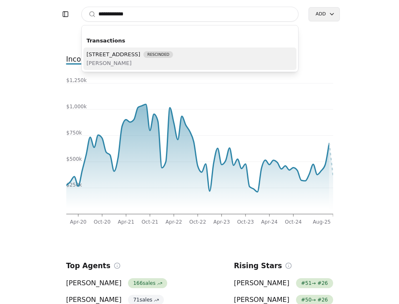 This screenshot has width=399, height=304. What do you see at coordinates (321, 222) in the screenshot?
I see `tspan: Aug-25` at bounding box center [321, 222].